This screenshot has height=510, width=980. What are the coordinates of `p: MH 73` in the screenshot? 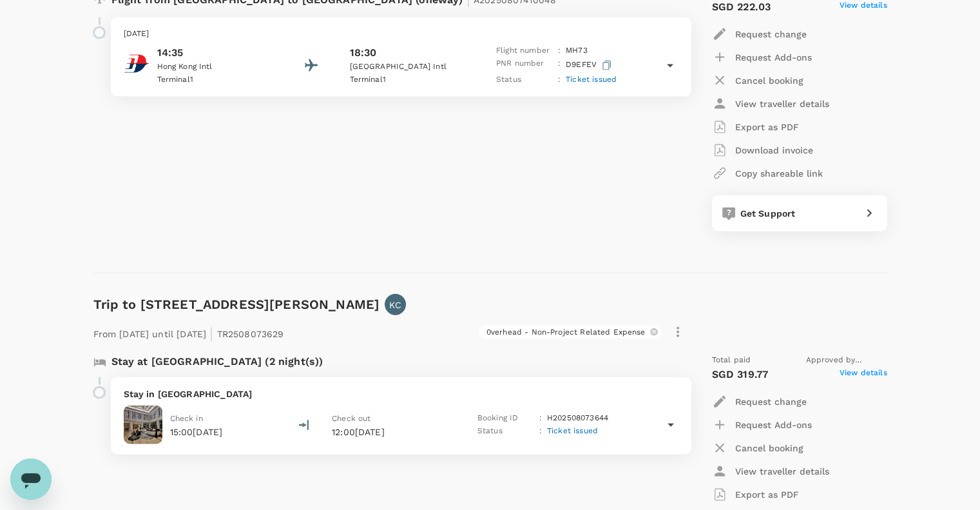 It's located at (577, 51).